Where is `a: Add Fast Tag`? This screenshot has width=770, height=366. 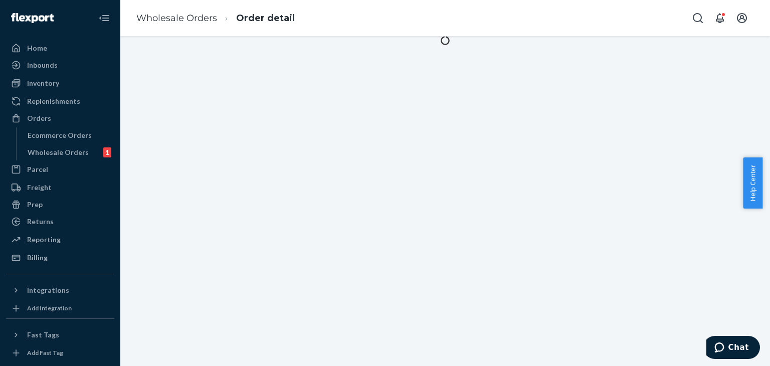 a: Add Fast Tag is located at coordinates (60, 353).